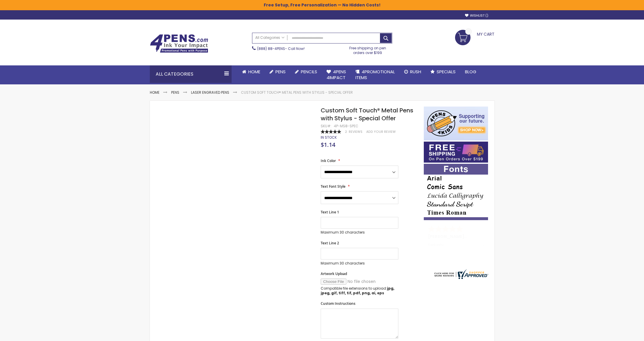 Image resolution: width=644 pixels, height=341 pixels. I want to click on span: In stock, so click(329, 137).